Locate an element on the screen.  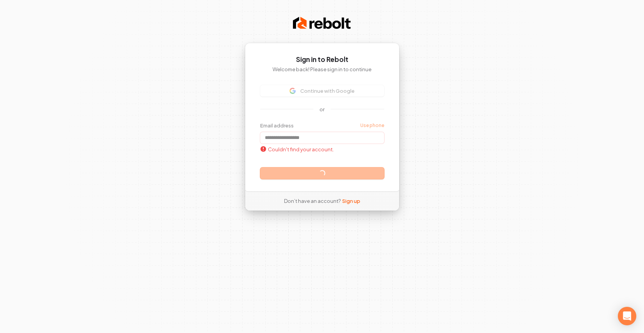
p: Welcome back! Please sign in to continue is located at coordinates (322, 69).